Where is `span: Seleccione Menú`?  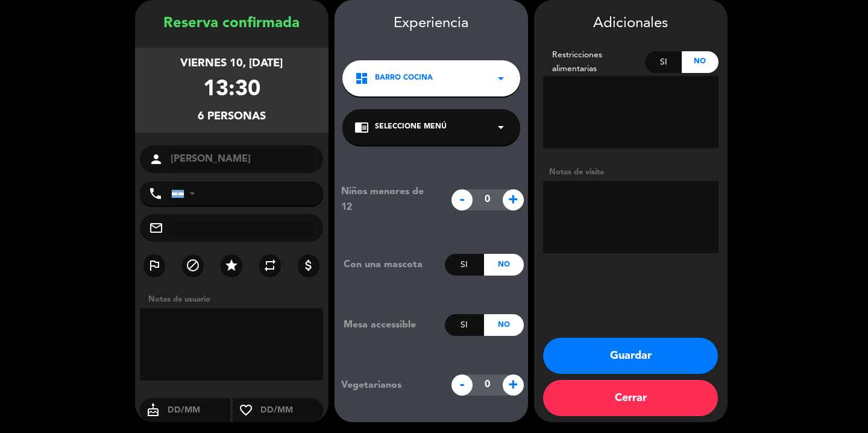
span: Seleccione Menú is located at coordinates (410, 127).